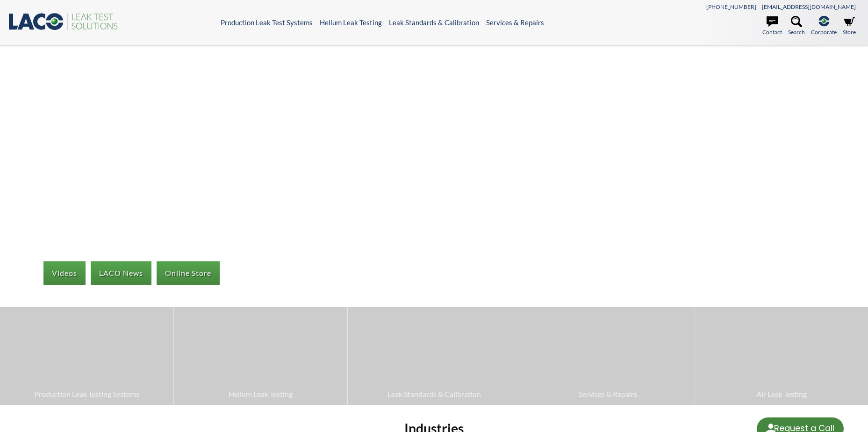 The width and height of the screenshot is (868, 432). What do you see at coordinates (781, 356) in the screenshot?
I see `a: Air Leak Testing` at bounding box center [781, 356].